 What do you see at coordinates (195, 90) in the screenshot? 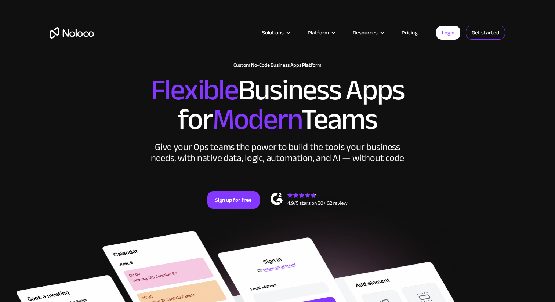
I see `span: Flexible` at bounding box center [195, 90].